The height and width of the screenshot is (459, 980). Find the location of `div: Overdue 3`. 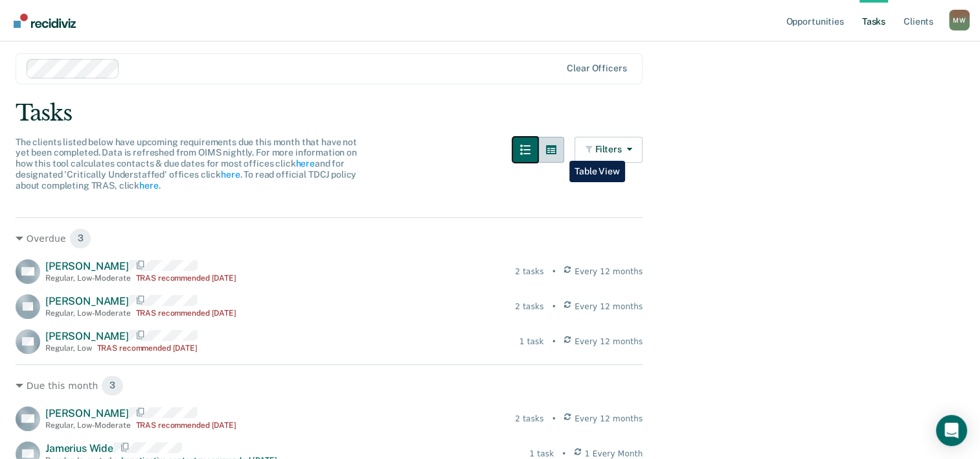

div: Overdue 3 is located at coordinates (329, 239).